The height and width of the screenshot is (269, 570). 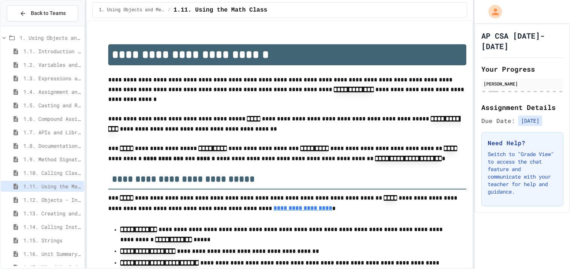 I want to click on span: 1.10. Calling Class Methods, so click(x=52, y=173).